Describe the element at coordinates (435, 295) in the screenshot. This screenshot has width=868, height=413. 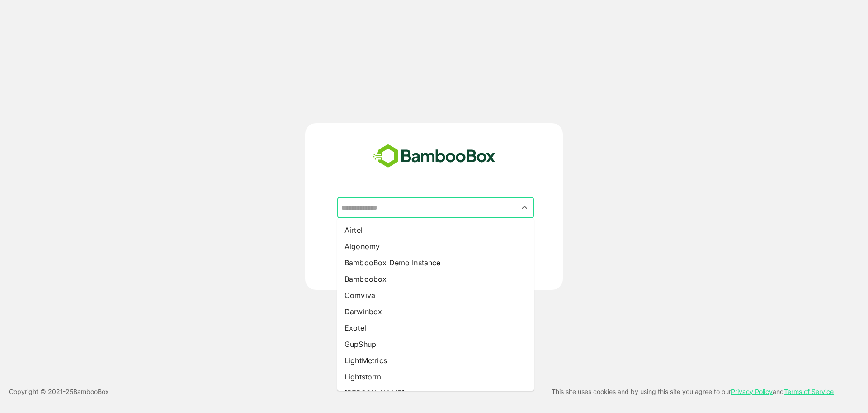
I see `li: Comviva` at that location.